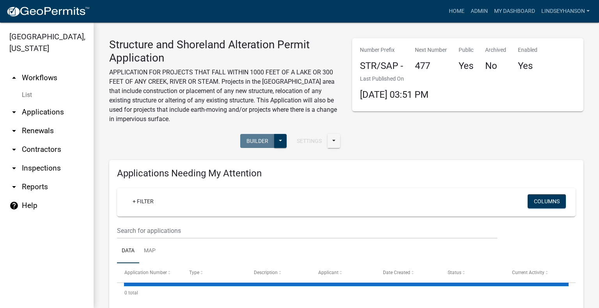 This screenshot has height=308, width=599. Describe the element at coordinates (381, 50) in the screenshot. I see `p: Number Prefix` at that location.